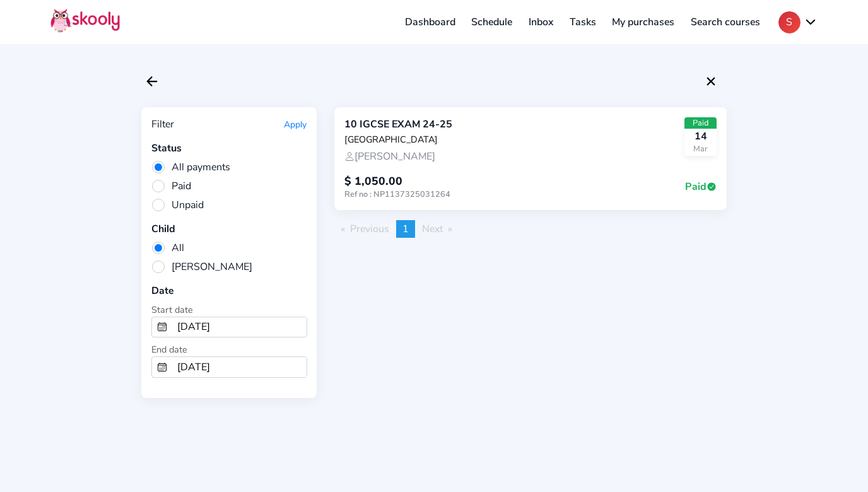 The height and width of the screenshot is (492, 868). I want to click on a: Tasks, so click(583, 22).